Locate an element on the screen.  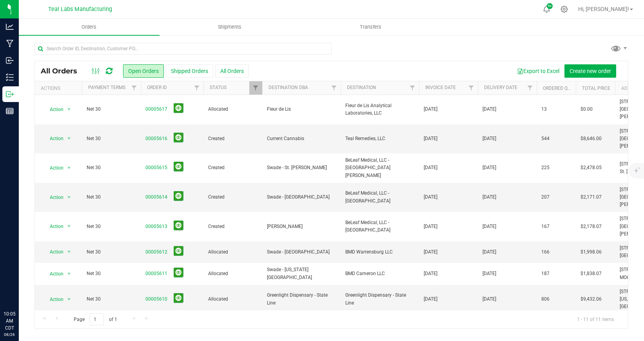
span: $1,838.07 is located at coordinates (591, 274).